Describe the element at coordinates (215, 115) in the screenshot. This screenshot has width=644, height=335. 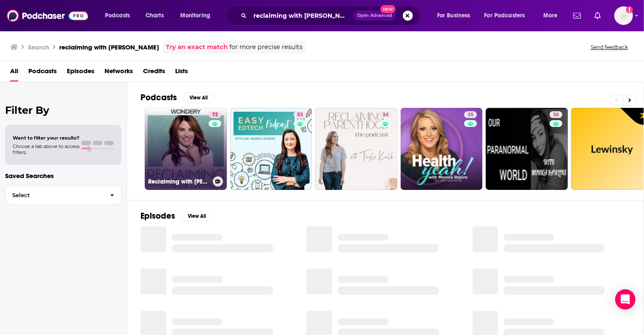
I see `span: 72` at that location.